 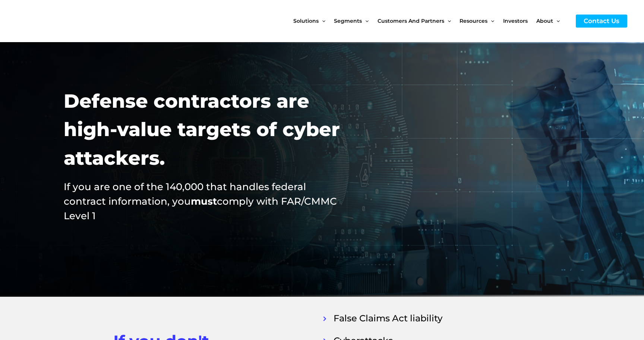 I want to click on a: Investors, so click(x=519, y=21).